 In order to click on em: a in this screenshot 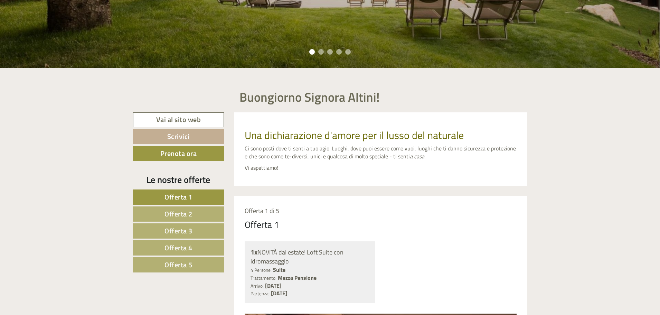, I will do `click(411, 156)`.